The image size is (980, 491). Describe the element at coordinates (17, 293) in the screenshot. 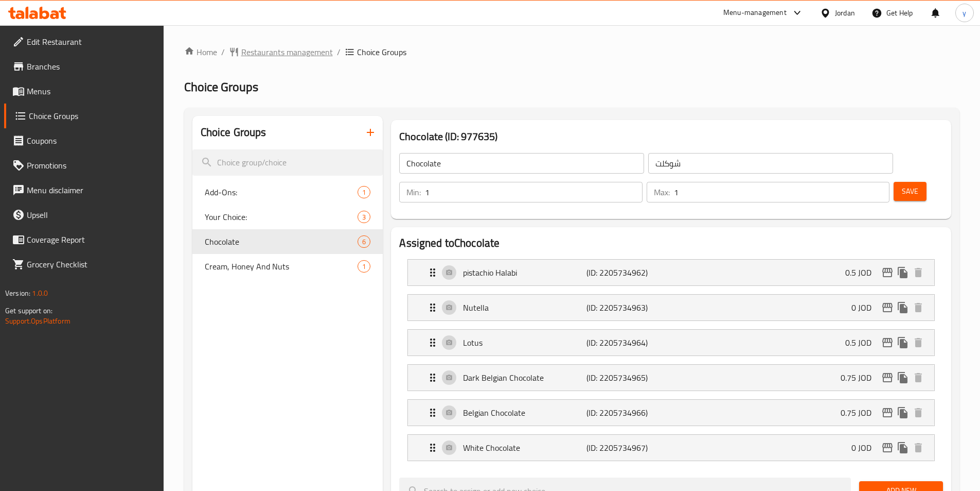

I see `span: Version:` at that location.